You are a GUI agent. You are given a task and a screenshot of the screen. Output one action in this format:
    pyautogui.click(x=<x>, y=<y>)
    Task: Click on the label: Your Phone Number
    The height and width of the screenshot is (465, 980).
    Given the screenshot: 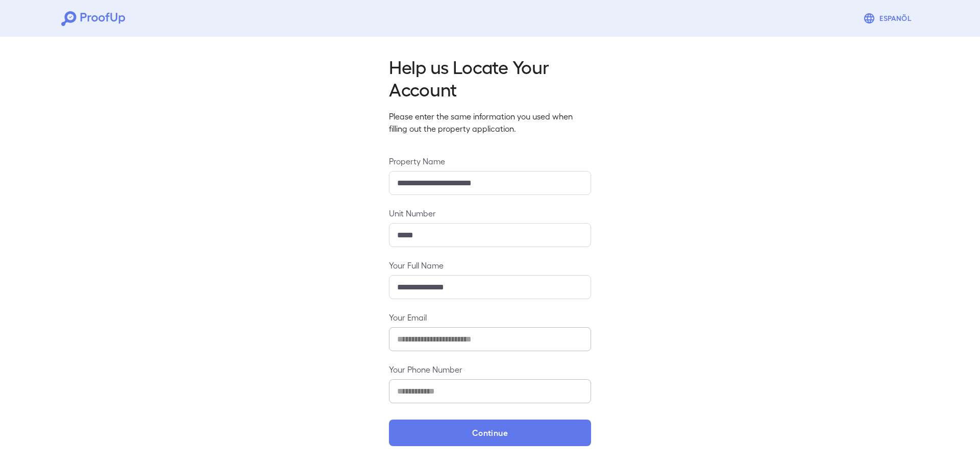 What is the action you would take?
    pyautogui.click(x=490, y=369)
    